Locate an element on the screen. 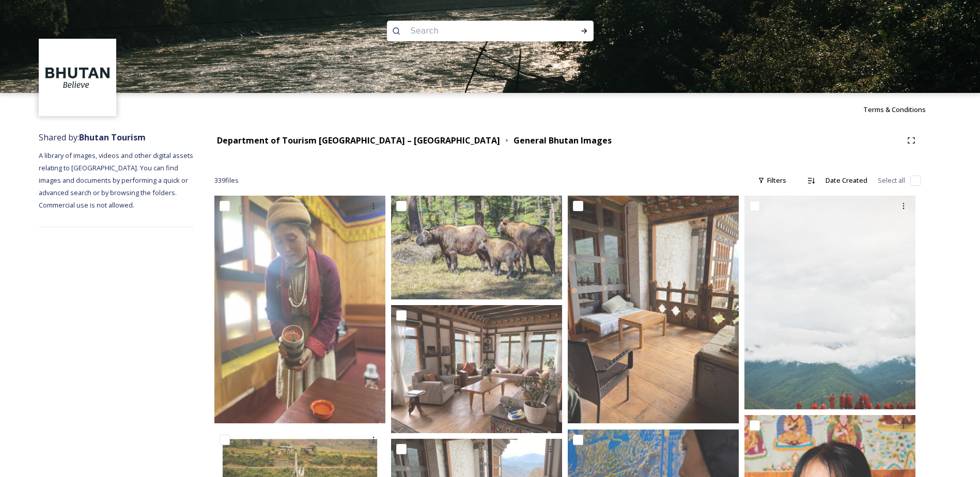  img: BT_Logo_BB_Lockup_CMYK_High%2520Res.jpg is located at coordinates (77, 77).